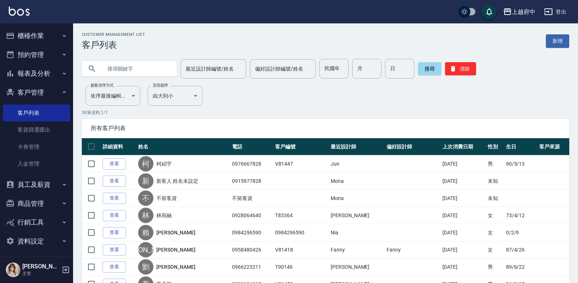 The width and height of the screenshot is (578, 283). What do you see at coordinates (177, 181) in the screenshot?
I see `a: 新客人 姓名未設定` at bounding box center [177, 181].